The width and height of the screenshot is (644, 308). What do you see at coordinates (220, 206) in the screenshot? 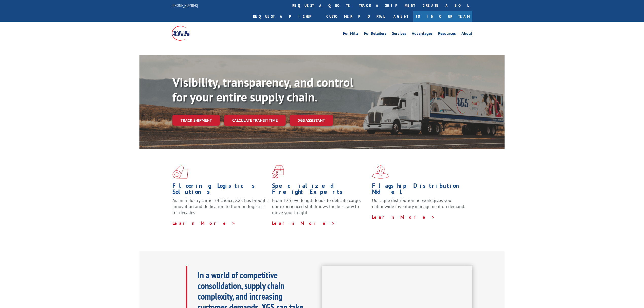
I see `span: As an industry carrier of choice, XGS has brought innovation and dedication to flooring logistics...` at bounding box center [220, 206].